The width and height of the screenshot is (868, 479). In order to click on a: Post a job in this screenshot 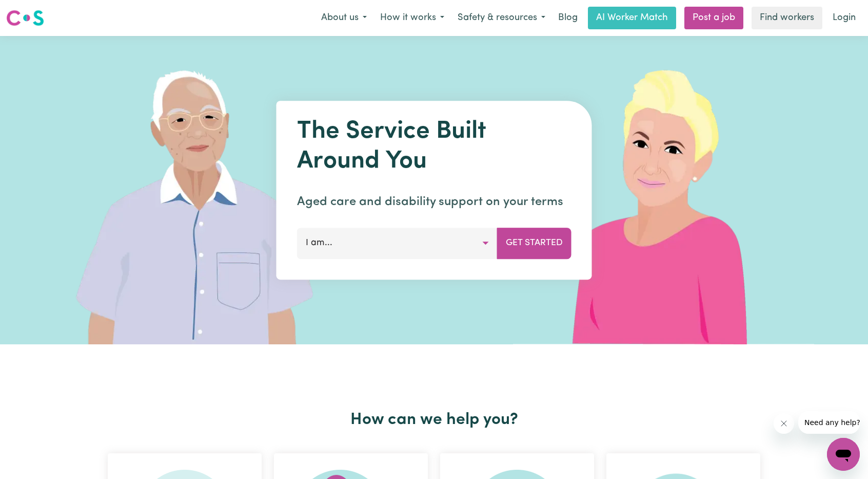, I will do `click(714, 18)`.